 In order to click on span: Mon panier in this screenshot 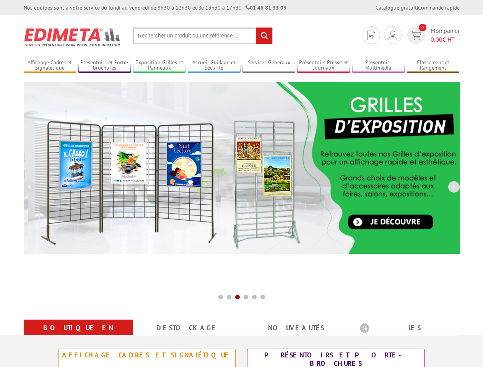, I will do `click(445, 35)`.